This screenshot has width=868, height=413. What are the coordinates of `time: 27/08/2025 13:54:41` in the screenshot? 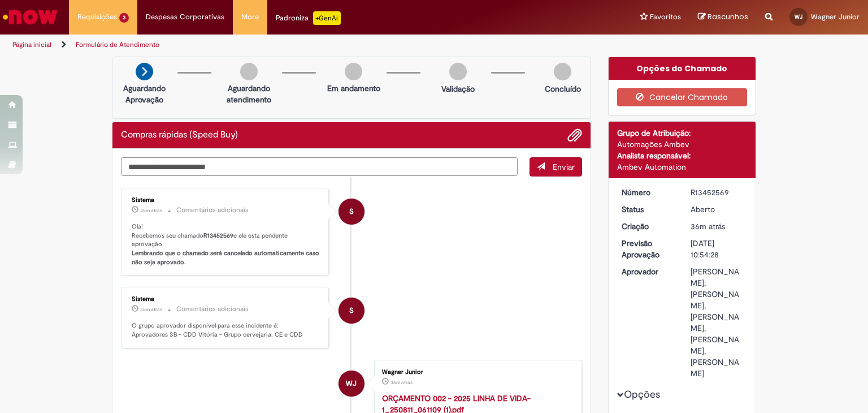 It's located at (151, 211).